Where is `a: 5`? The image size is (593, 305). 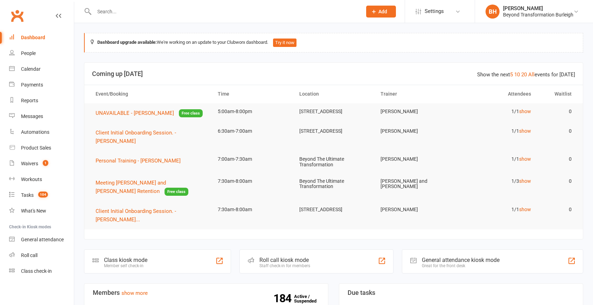 a: 5 is located at coordinates (512, 75).